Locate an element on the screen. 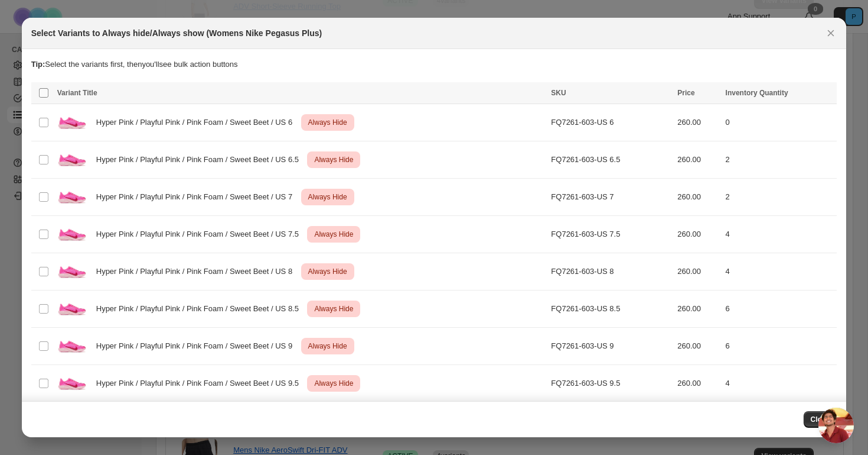 The height and width of the screenshot is (455, 868). strong: Tip: is located at coordinates (39, 64).